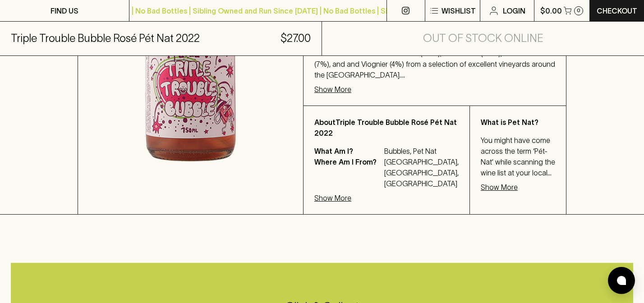  What do you see at coordinates (617, 11) in the screenshot?
I see `p: Checkout` at bounding box center [617, 11].